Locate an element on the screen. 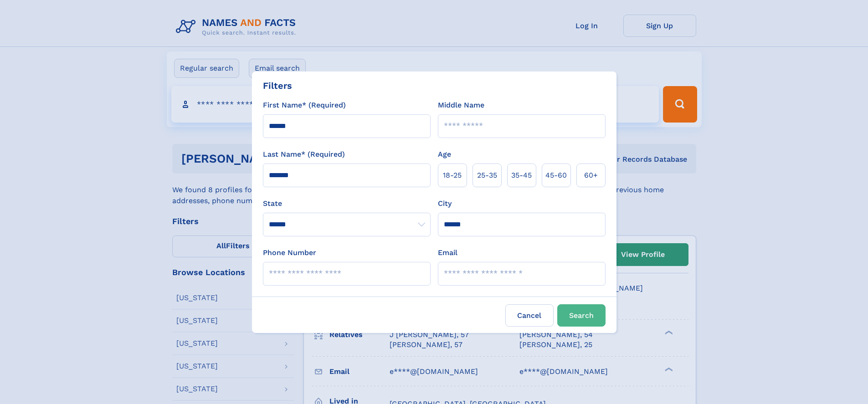 This screenshot has width=868, height=404. label: Cancel is located at coordinates (529, 316).